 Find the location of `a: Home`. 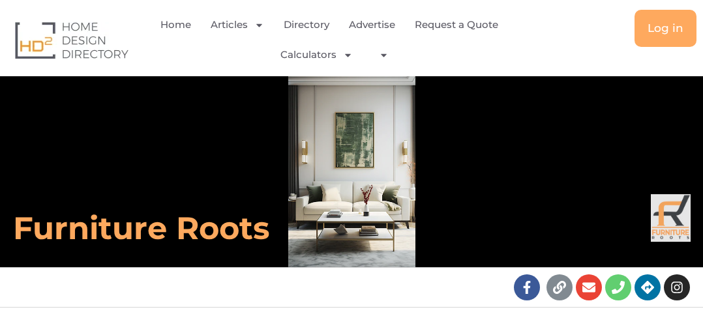

a: Home is located at coordinates (175, 25).